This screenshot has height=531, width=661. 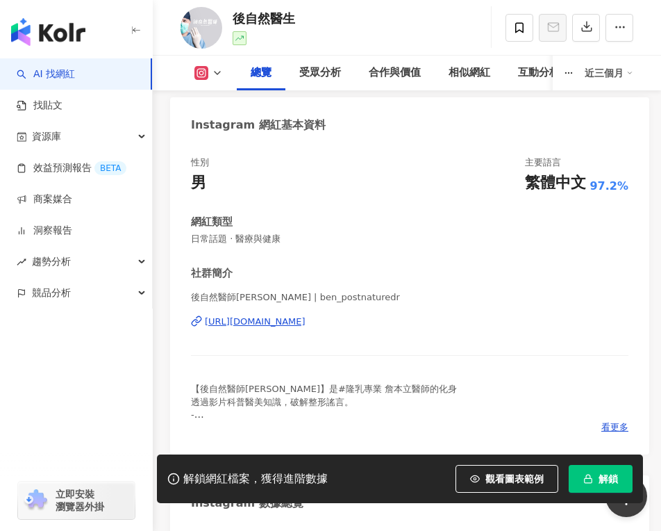 I want to click on img: logo, so click(x=48, y=32).